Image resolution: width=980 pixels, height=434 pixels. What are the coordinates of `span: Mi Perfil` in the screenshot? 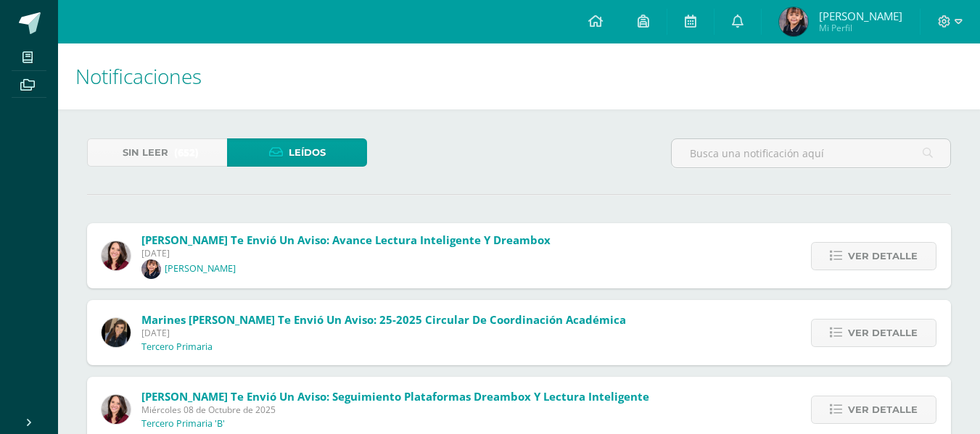 It's located at (861, 28).